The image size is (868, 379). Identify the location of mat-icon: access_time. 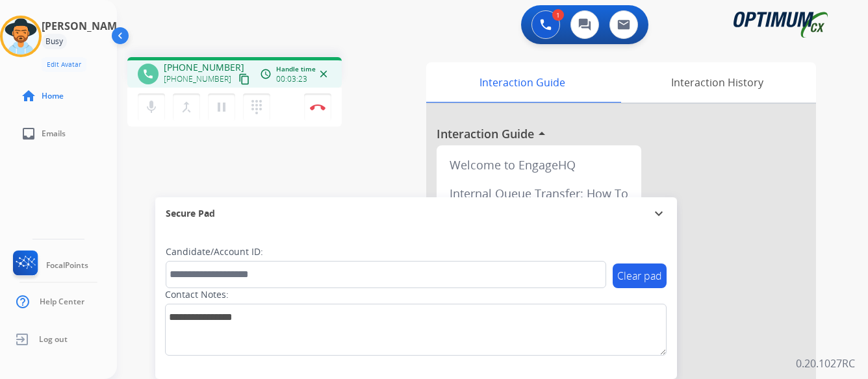
(266, 74).